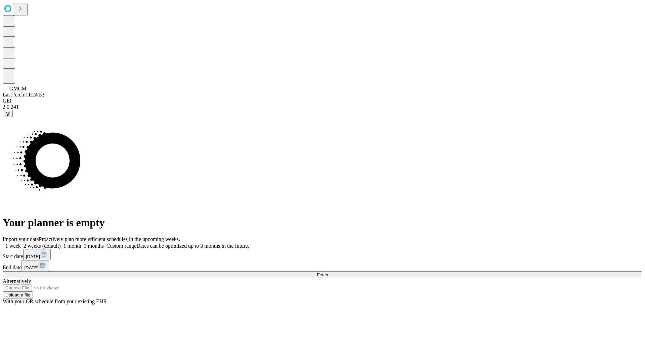 The height and width of the screenshot is (363, 645). Describe the element at coordinates (18, 88) in the screenshot. I see `span: GMCM` at that location.